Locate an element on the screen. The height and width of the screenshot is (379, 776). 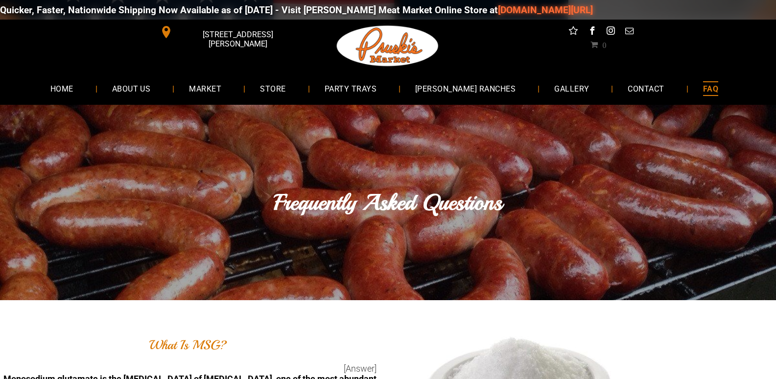
a: ABOUT US is located at coordinates (131, 88).